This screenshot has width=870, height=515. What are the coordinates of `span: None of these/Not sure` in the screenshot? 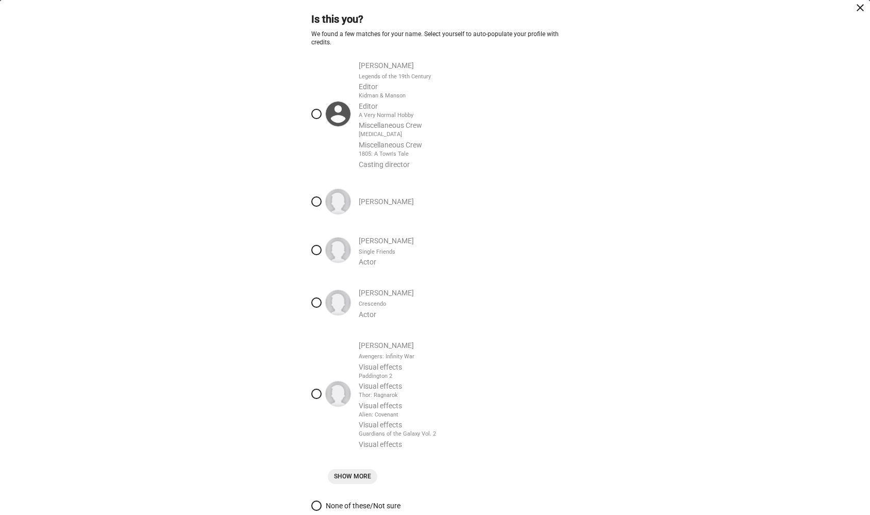 It's located at (440, 506).